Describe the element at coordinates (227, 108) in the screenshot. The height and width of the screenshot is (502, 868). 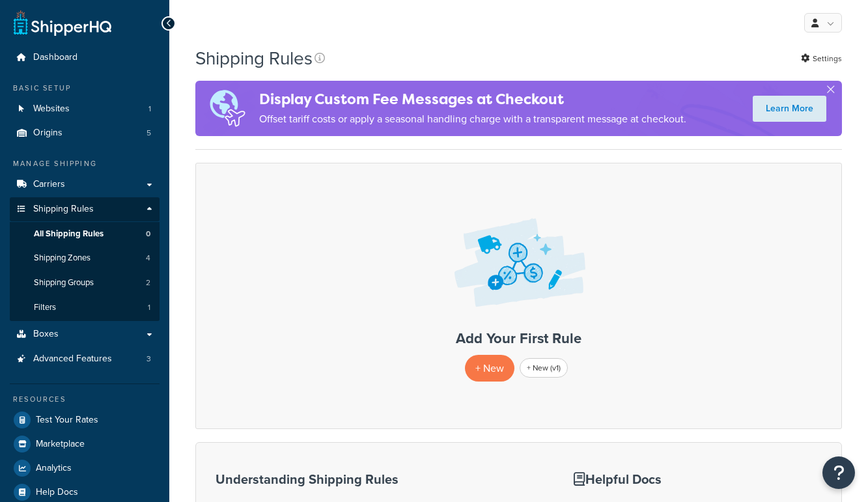
I see `img: duties-banner-06bc72dcb5fe05cb3f9472aba00be2ae8eb53ab6f0d8bb03d382ba314ac3c341.png` at that location.